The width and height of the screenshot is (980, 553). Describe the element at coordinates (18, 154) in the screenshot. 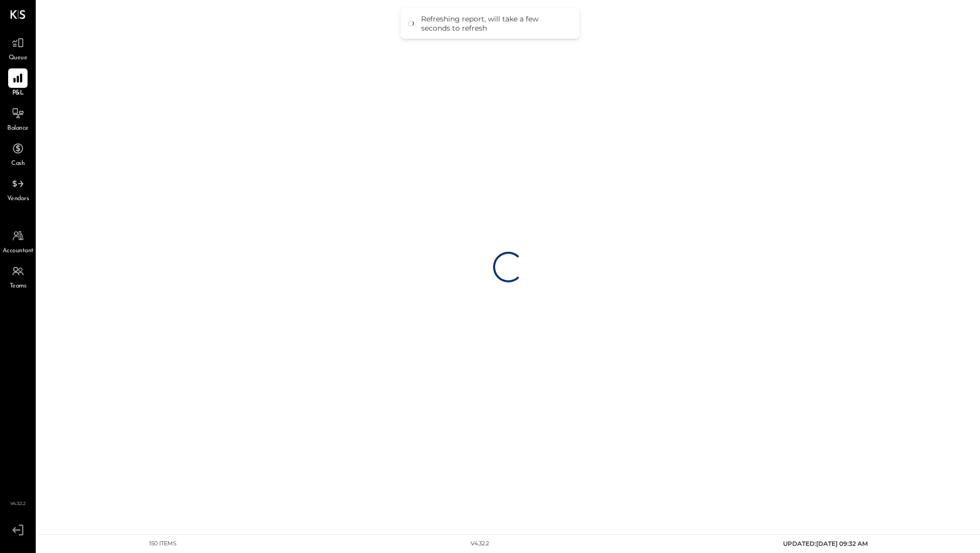

I see `a: Cash` at that location.